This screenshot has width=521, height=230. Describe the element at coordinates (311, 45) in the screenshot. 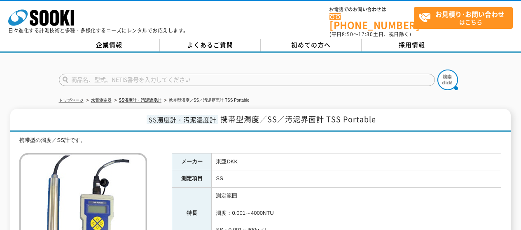

I see `span: 初めての方へ` at that location.